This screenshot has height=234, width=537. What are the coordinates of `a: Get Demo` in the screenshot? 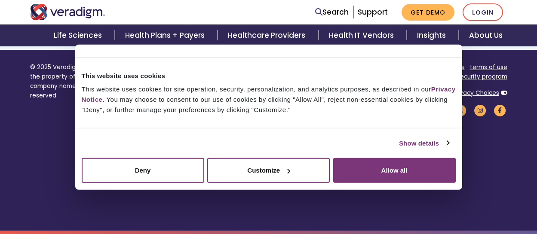 It's located at (428, 12).